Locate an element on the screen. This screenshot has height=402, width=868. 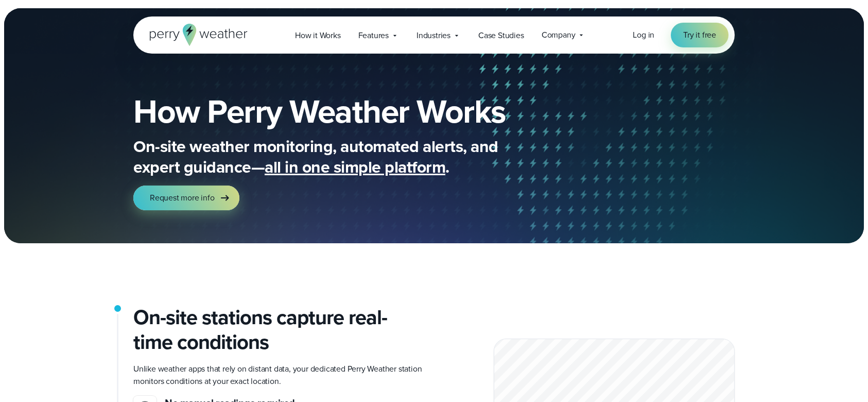
span: Case Studies is located at coordinates (501, 36).